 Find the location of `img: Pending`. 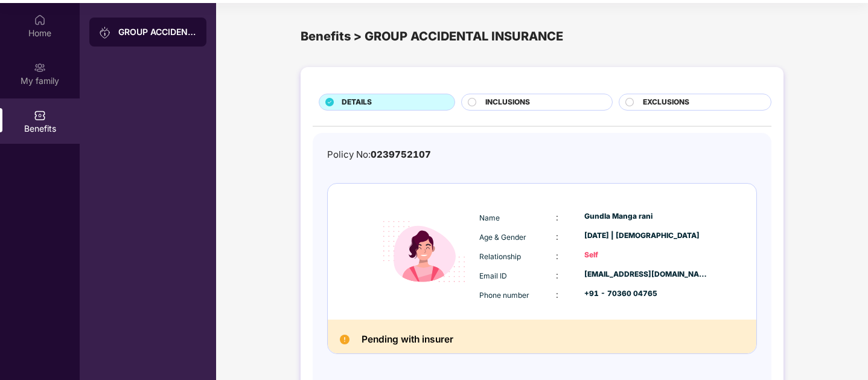

img: Pending is located at coordinates (344, 339).